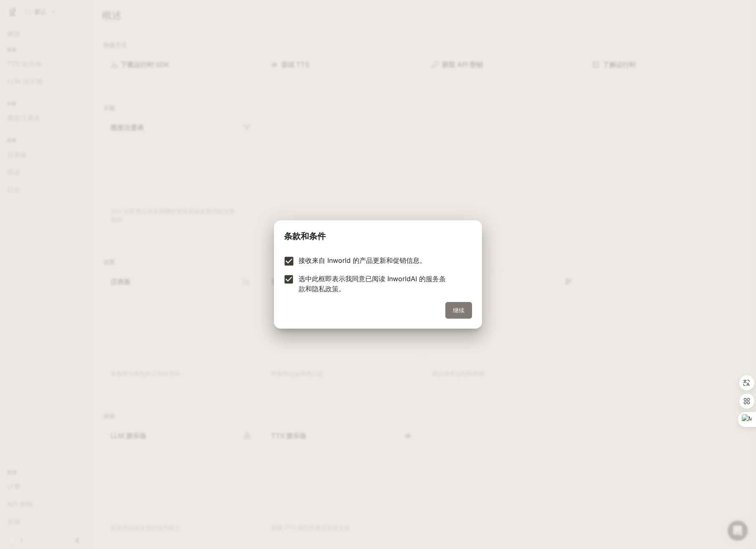 The height and width of the screenshot is (549, 756). I want to click on font: 条款和条件, so click(305, 236).